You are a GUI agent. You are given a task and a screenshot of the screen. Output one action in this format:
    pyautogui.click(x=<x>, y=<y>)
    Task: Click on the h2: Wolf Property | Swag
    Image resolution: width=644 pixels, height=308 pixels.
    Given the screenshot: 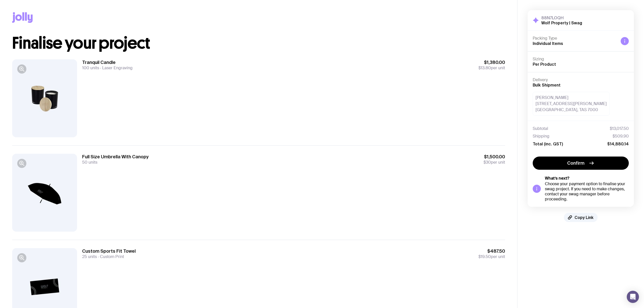 What is the action you would take?
    pyautogui.click(x=562, y=23)
    